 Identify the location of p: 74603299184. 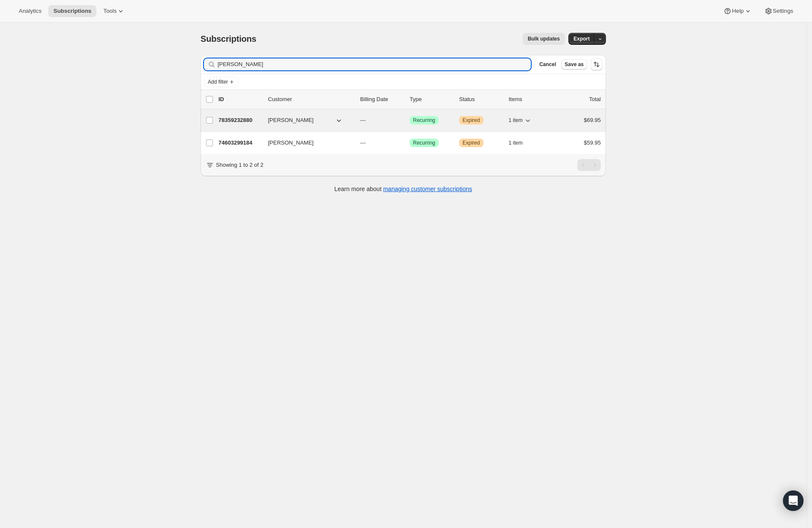
(240, 143).